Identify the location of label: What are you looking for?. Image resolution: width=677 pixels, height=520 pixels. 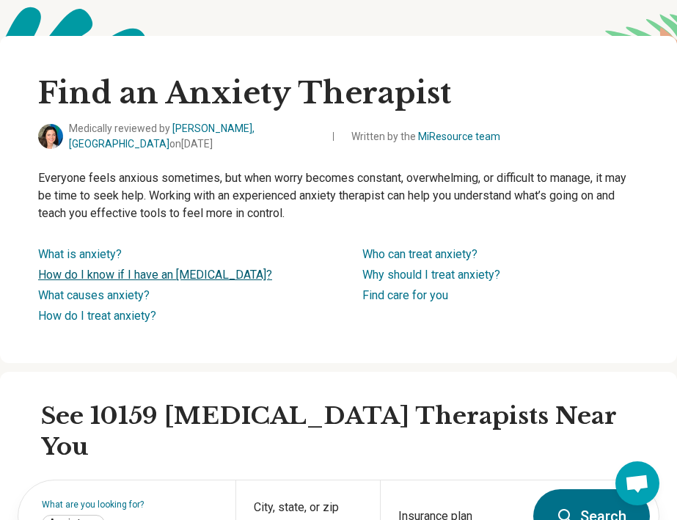
(130, 505).